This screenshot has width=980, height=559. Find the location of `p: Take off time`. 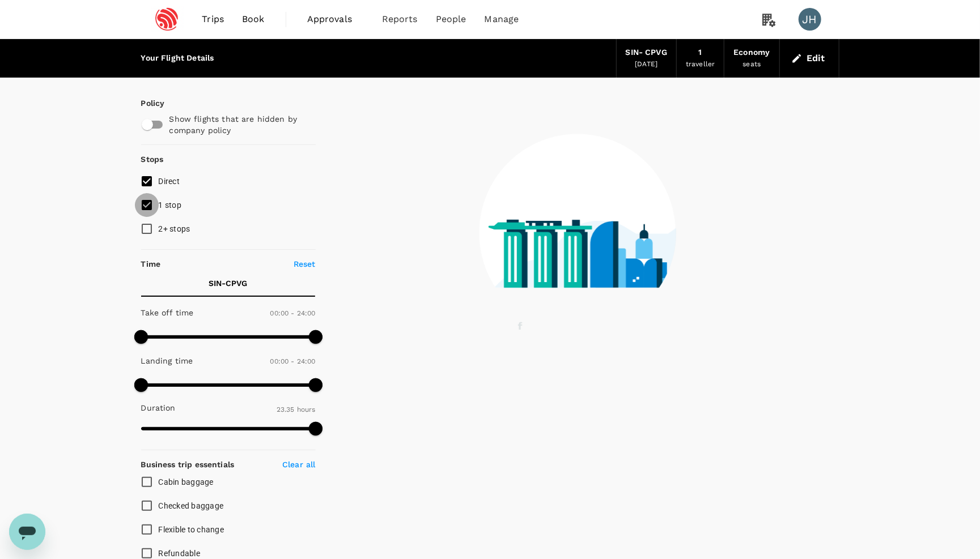

p: Take off time is located at coordinates (168, 312).